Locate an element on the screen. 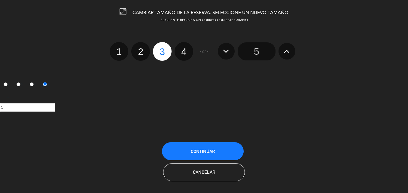 The width and height of the screenshot is (408, 193). input: 2 is located at coordinates (18, 84).